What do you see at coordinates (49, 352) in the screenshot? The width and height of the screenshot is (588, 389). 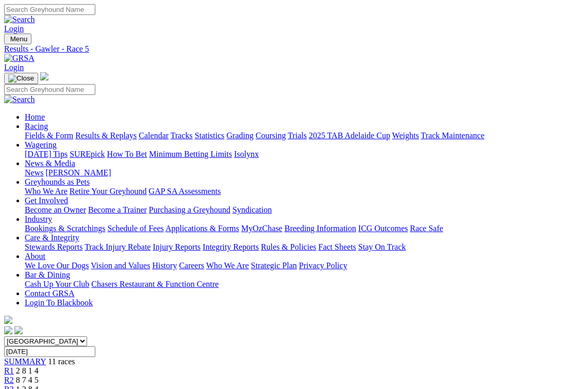 I see `input: Select date` at bounding box center [49, 352].